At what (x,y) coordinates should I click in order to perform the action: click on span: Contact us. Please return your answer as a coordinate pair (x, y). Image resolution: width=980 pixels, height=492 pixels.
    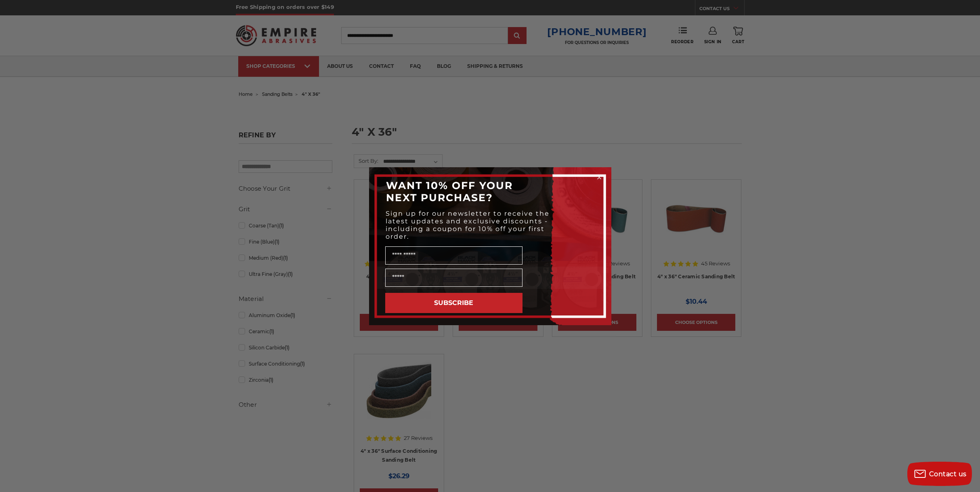
    Looking at the image, I should click on (948, 474).